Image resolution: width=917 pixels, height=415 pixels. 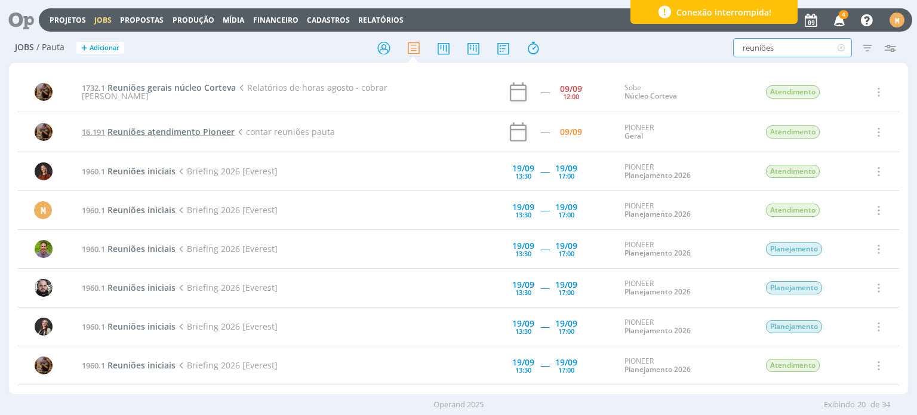 I want to click on button: +Adicionar, so click(x=100, y=48).